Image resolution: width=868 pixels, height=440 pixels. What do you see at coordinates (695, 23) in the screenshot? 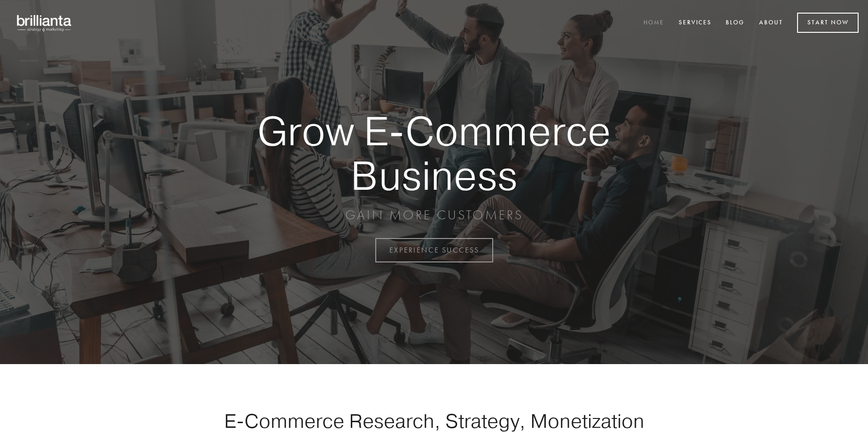
I see `a: Services` at bounding box center [695, 23].